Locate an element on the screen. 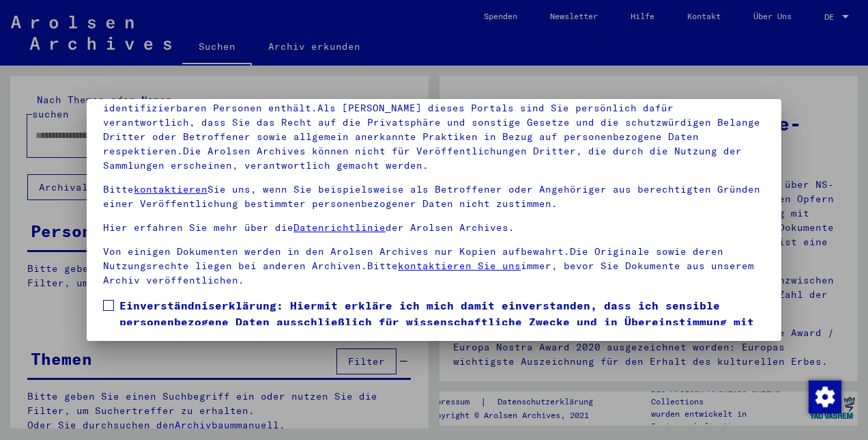 This screenshot has height=440, width=868. a: kontaktieren is located at coordinates (170, 189).